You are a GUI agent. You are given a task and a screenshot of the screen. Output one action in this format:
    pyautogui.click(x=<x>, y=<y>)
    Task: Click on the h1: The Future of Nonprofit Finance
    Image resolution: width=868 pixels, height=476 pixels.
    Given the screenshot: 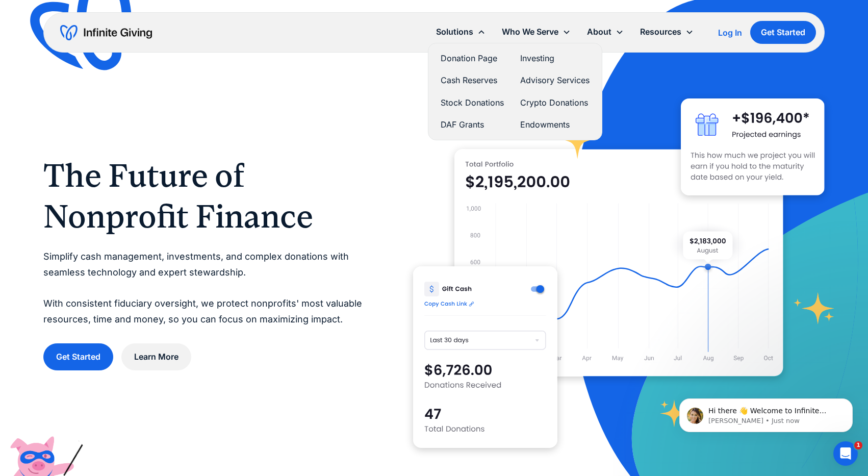 What is the action you would take?
    pyautogui.click(x=208, y=196)
    